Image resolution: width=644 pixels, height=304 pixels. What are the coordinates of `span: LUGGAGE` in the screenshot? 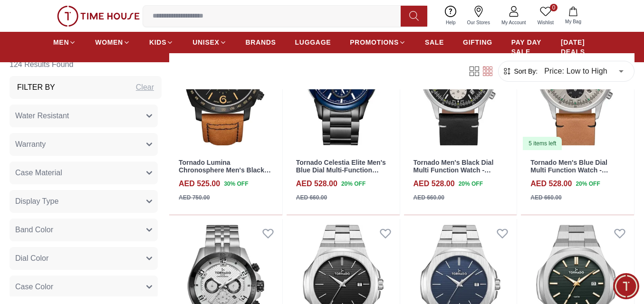 It's located at (313, 43).